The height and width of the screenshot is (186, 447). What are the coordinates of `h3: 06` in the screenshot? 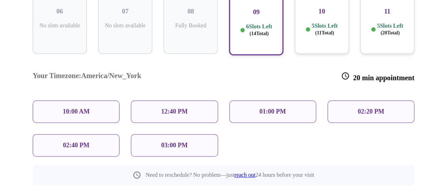 It's located at (60, 11).